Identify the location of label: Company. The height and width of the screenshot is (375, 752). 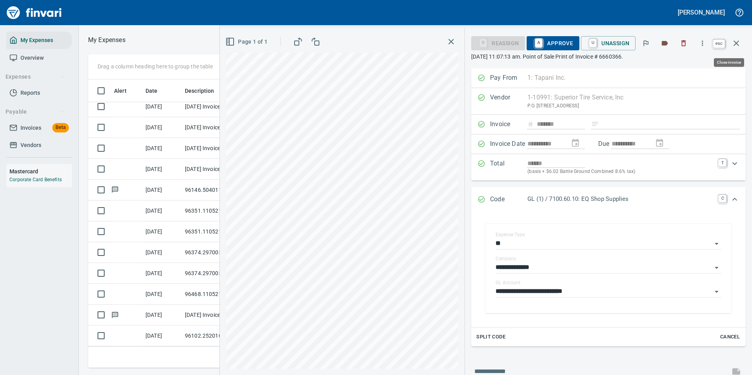
(506, 259).